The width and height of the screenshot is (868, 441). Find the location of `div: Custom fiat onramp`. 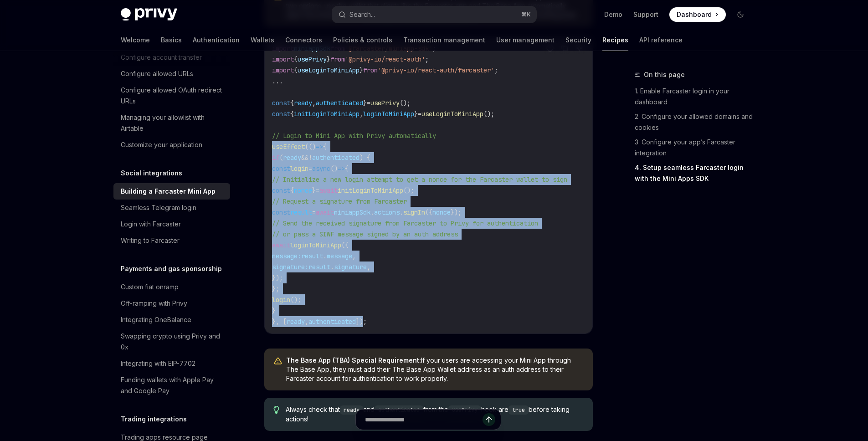

div: Custom fiat onramp is located at coordinates (149, 287).